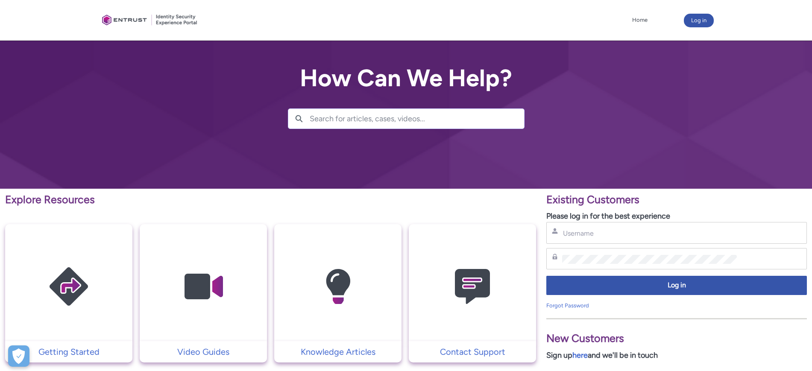 The width and height of the screenshot is (812, 371). Describe the element at coordinates (338, 352) in the screenshot. I see `p: Knowledge Articles` at that location.